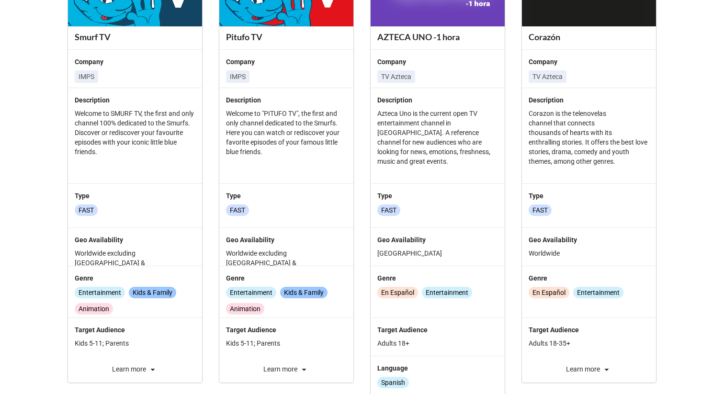 The width and height of the screenshot is (724, 394). I want to click on p: Welcome to SMURF TV, the first and only channel 100% dedicated to the Smurfs. Discover or redisco..., so click(135, 133).